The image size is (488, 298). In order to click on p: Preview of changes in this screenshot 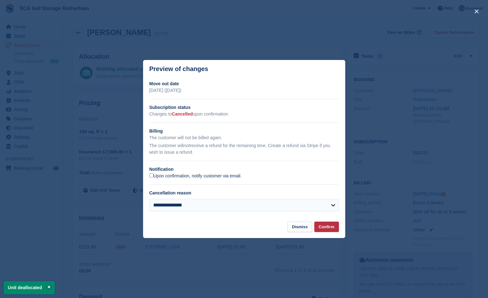, I will do `click(179, 69)`.